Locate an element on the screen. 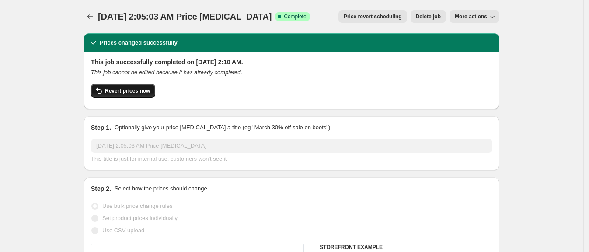 The height and width of the screenshot is (252, 589). button: Delete job is located at coordinates (428, 17).